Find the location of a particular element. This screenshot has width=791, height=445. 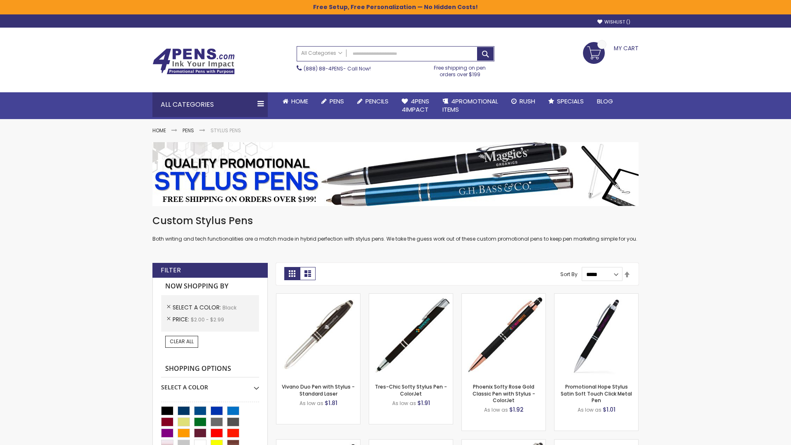

div: Both writing and tech functionalities are a match made in hybrid perfection with stylus pens. We ... is located at coordinates (395, 228).